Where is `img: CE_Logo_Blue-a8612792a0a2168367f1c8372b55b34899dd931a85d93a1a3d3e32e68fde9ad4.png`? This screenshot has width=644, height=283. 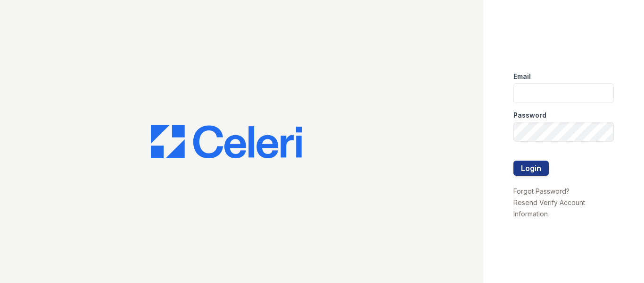
img: CE_Logo_Blue-a8612792a0a2168367f1c8372b55b34899dd931a85d93a1a3d3e32e68fde9ad4.png is located at coordinates (226, 142).